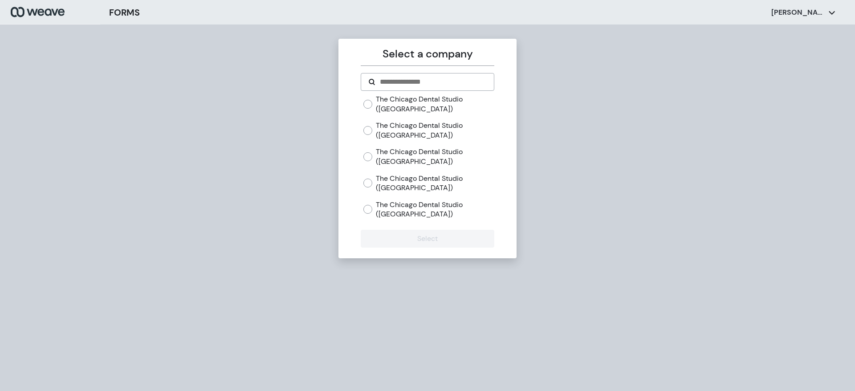 Image resolution: width=855 pixels, height=391 pixels. What do you see at coordinates (124, 12) in the screenshot?
I see `h3: FORMS` at bounding box center [124, 12].